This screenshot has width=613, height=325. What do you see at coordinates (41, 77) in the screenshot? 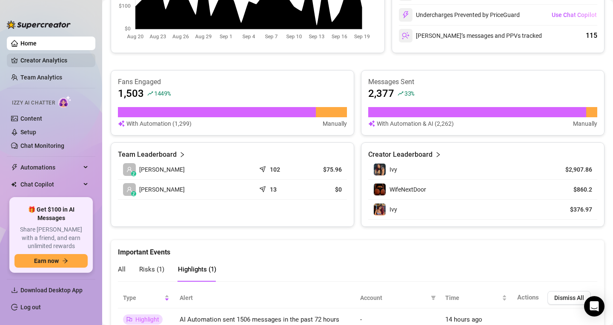
I see `a: Team Analytics` at bounding box center [41, 77].